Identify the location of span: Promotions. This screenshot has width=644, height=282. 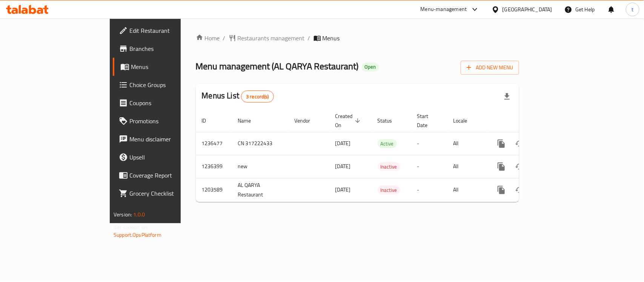
(170, 121).